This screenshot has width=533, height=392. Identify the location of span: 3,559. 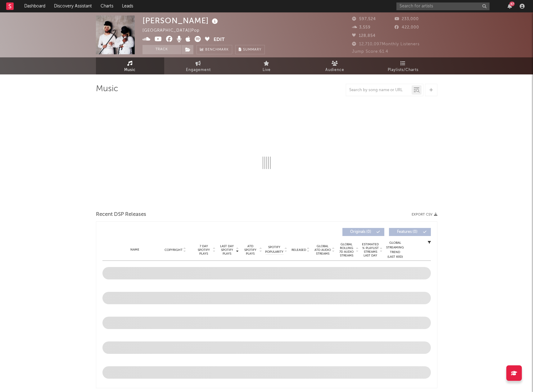
(361, 27).